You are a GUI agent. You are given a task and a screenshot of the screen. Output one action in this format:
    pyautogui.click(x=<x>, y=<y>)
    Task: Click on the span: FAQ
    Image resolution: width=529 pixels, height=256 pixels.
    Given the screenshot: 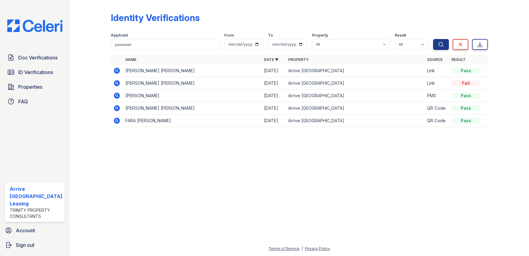 What is the action you would take?
    pyautogui.click(x=23, y=101)
    